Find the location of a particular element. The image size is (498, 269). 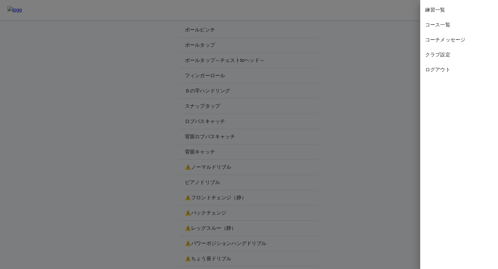

span: コース一覧 is located at coordinates (460, 25).